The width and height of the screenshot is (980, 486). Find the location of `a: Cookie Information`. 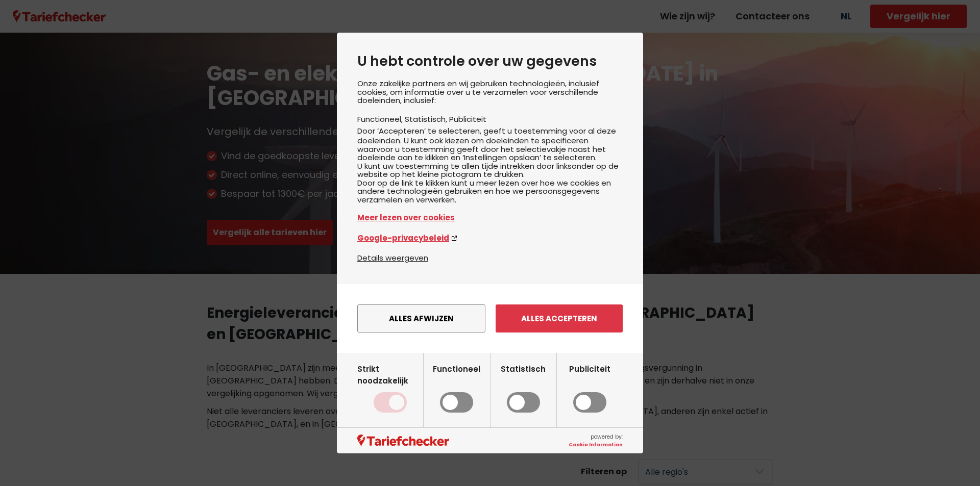

a: Cookie Information is located at coordinates (596, 445).